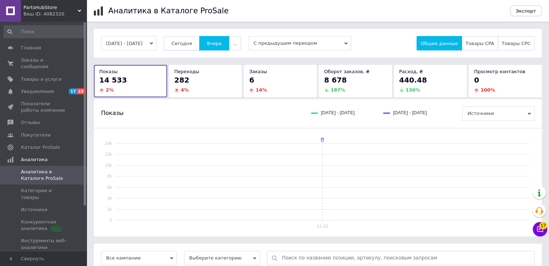 The image size is (549, 266). What do you see at coordinates (222, 258) in the screenshot?
I see `span: Выберите категорию` at bounding box center [222, 258].